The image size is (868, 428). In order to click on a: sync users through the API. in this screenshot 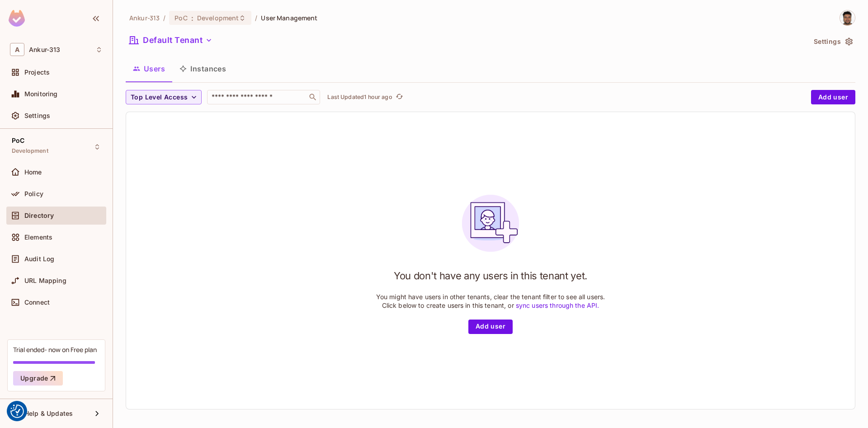, I will do `click(557, 305)`.